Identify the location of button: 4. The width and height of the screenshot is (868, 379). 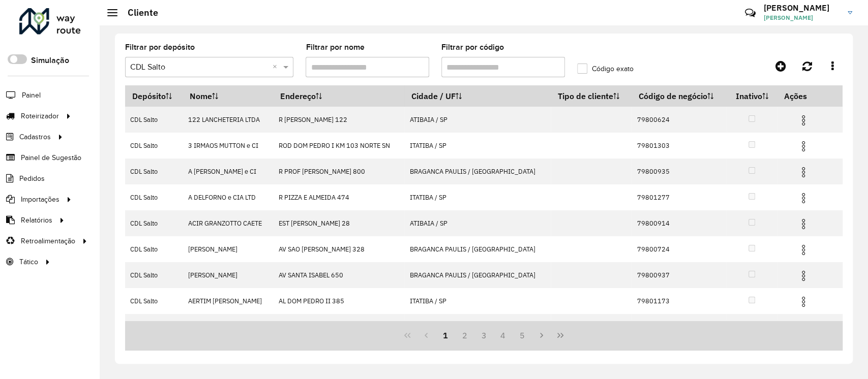
(503, 335).